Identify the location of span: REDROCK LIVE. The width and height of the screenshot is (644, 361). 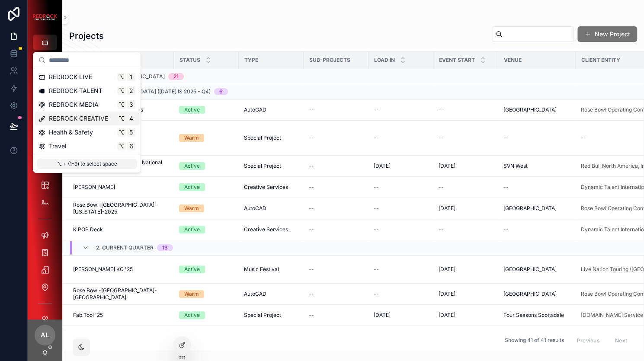
(71, 77).